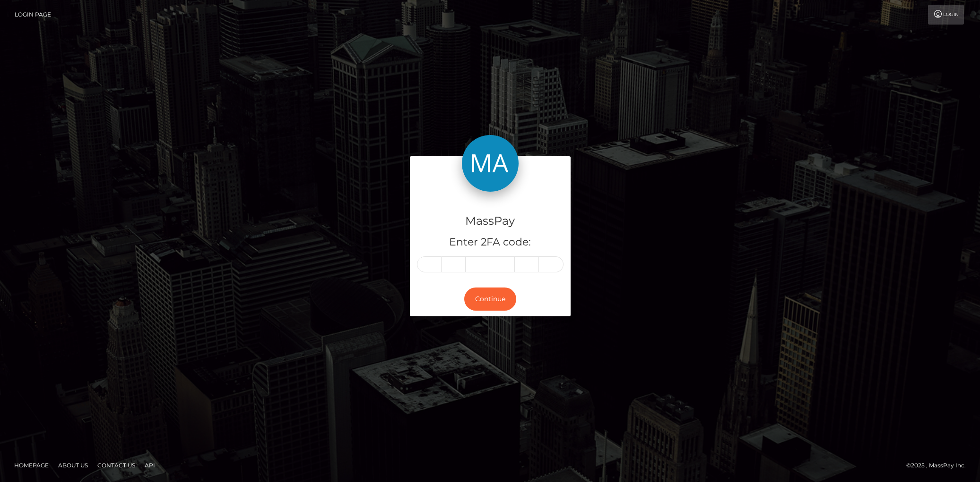 Image resolution: width=980 pixels, height=482 pixels. Describe the element at coordinates (490, 221) in the screenshot. I see `h4: MassPay` at that location.